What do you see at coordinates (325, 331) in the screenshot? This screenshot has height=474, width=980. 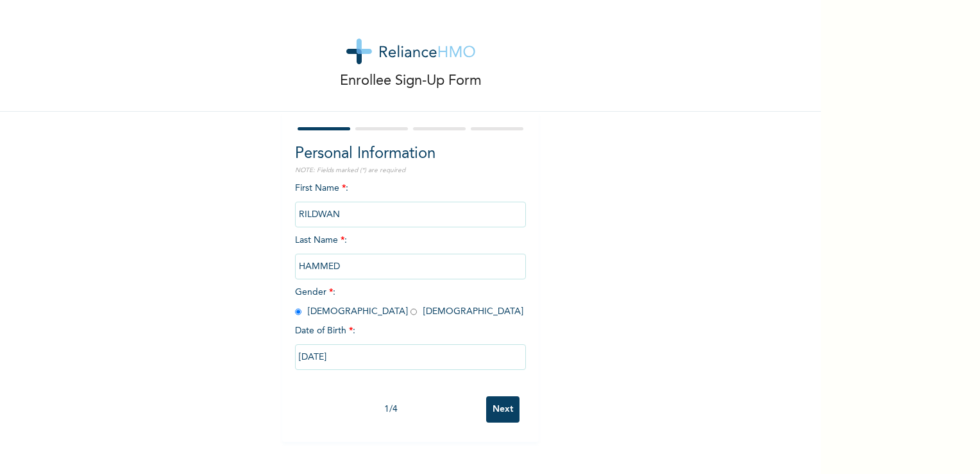 I see `span: Date of Birth :` at bounding box center [325, 331].